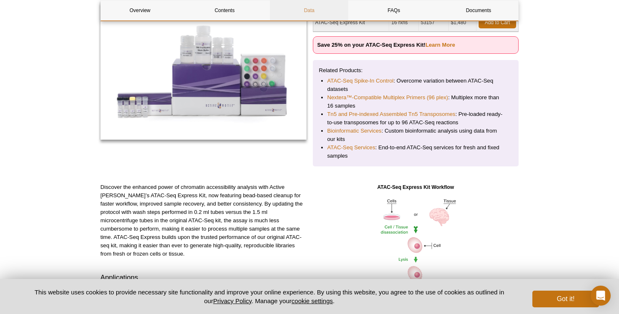  What do you see at coordinates (498, 23) in the screenshot?
I see `a: Add to Cart` at bounding box center [498, 23].